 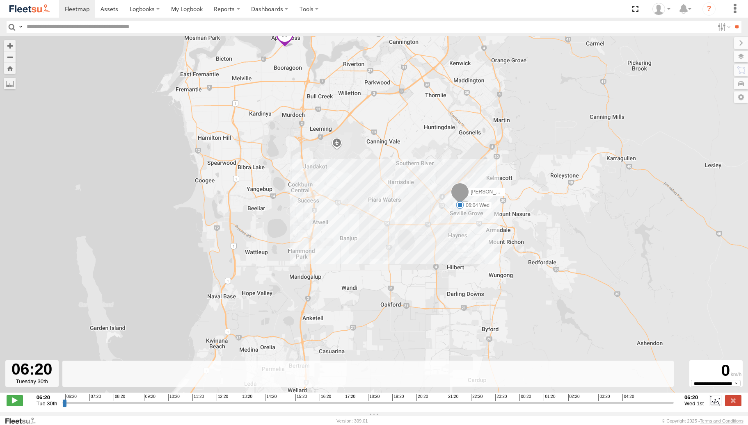 What do you see at coordinates (30, 9) in the screenshot?
I see `img: fleetsu-logo-horizontal.svg` at bounding box center [30, 9].